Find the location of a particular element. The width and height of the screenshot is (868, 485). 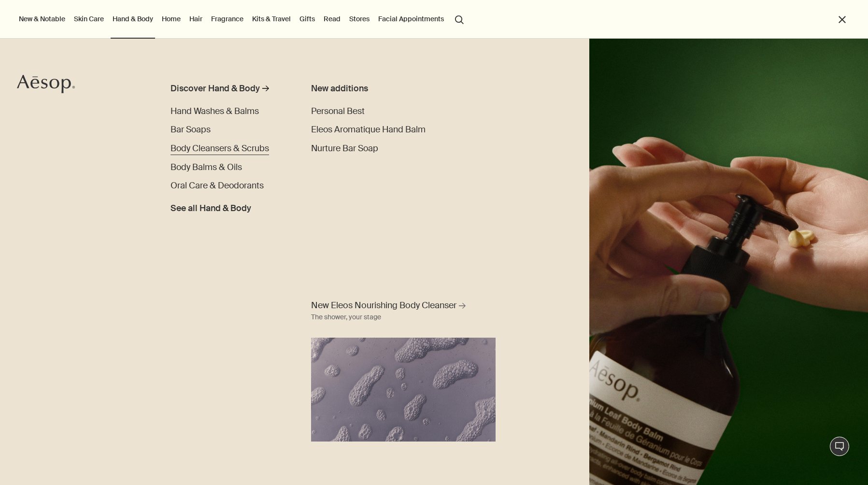

a: Skin Care is located at coordinates (89, 19).